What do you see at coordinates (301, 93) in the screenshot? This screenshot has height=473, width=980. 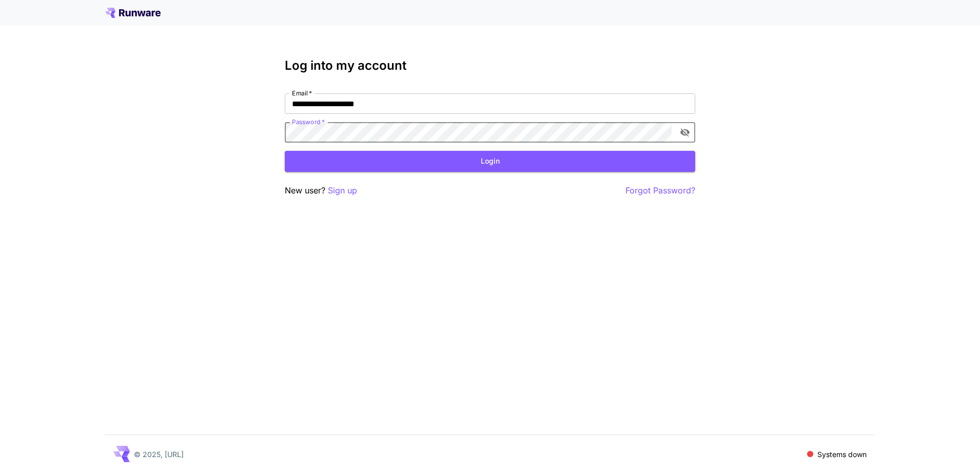 I see `label: Email` at bounding box center [301, 93].